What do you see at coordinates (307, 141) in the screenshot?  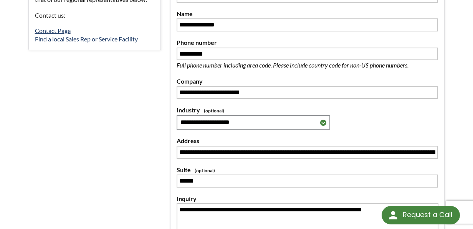 I see `label: Address` at bounding box center [307, 141].